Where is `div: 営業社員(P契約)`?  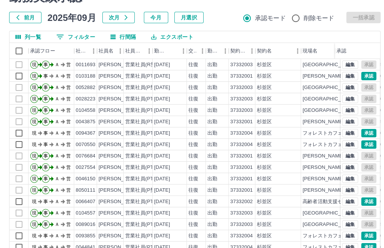
div: 営業社員(P契約) is located at coordinates (143, 190).